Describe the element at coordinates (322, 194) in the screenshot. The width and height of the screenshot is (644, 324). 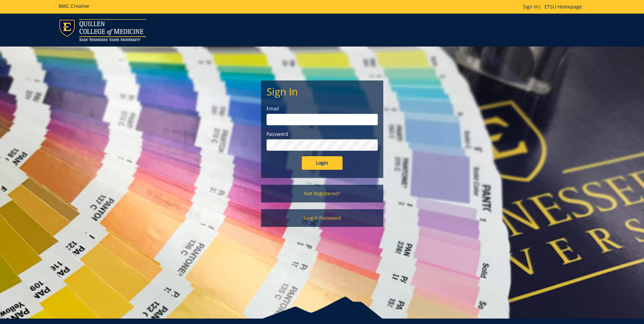
I see `a: Not Registered?` at that location.